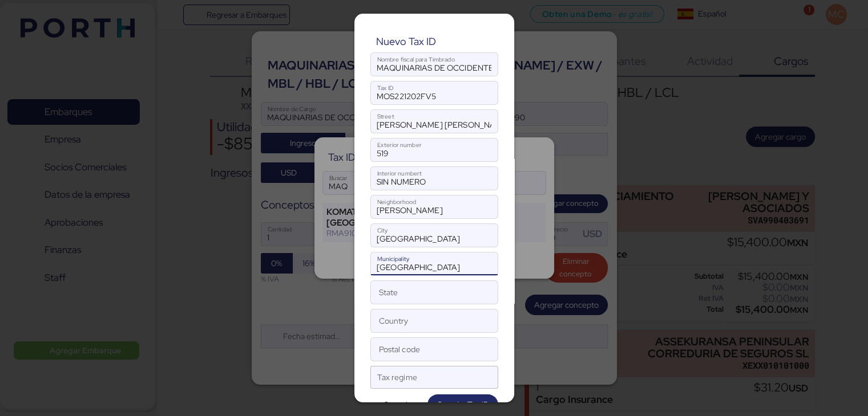 This screenshot has height=416, width=868. What do you see at coordinates (398, 405) in the screenshot?
I see `span: Cancelar` at bounding box center [398, 405].